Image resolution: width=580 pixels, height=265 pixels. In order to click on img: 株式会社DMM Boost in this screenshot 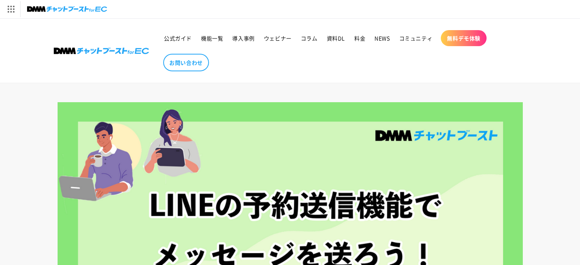, I will do `click(102, 51)`.